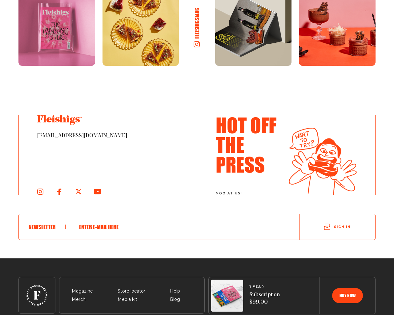  I want to click on span: Sign in, so click(342, 227).